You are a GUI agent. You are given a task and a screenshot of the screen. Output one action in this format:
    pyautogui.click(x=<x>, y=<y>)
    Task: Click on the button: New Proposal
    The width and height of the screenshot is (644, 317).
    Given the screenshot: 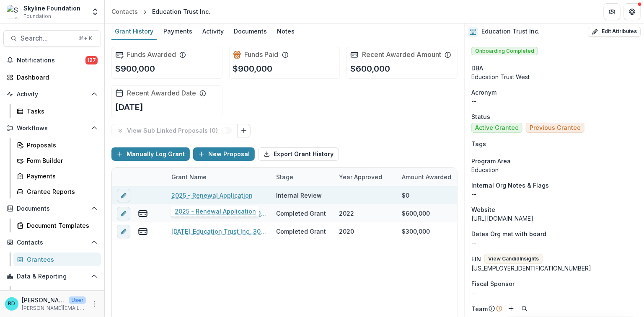 What is the action you would take?
    pyautogui.click(x=223, y=154)
    